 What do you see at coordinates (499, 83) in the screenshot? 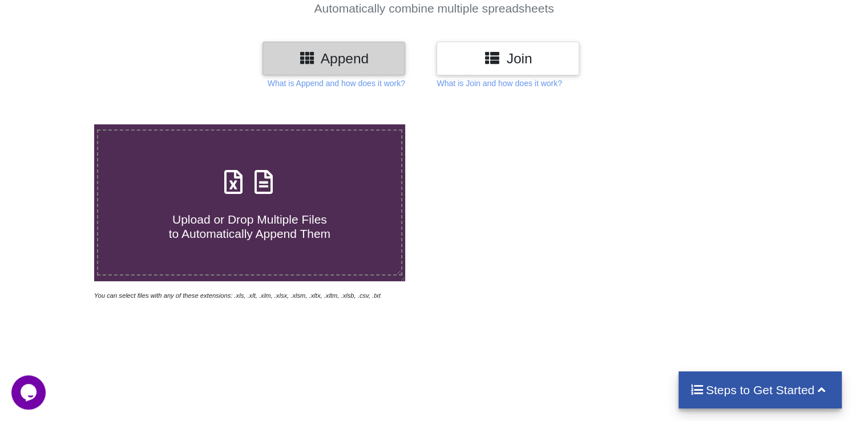
I see `p: What is Join and how does it work?` at bounding box center [499, 83].